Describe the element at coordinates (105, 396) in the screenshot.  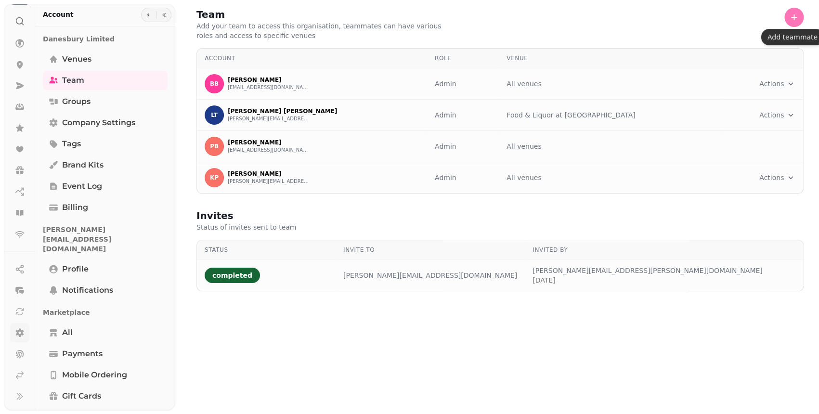
I see `a: Gift cards` at that location.